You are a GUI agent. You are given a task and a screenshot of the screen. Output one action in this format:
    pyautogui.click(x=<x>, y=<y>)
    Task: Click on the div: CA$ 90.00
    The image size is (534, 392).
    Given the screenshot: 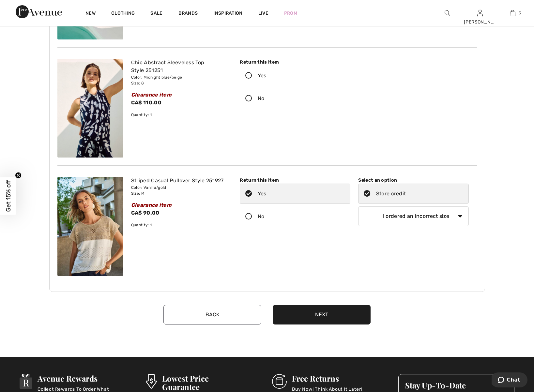 What is the action you would take?
    pyautogui.click(x=180, y=213)
    